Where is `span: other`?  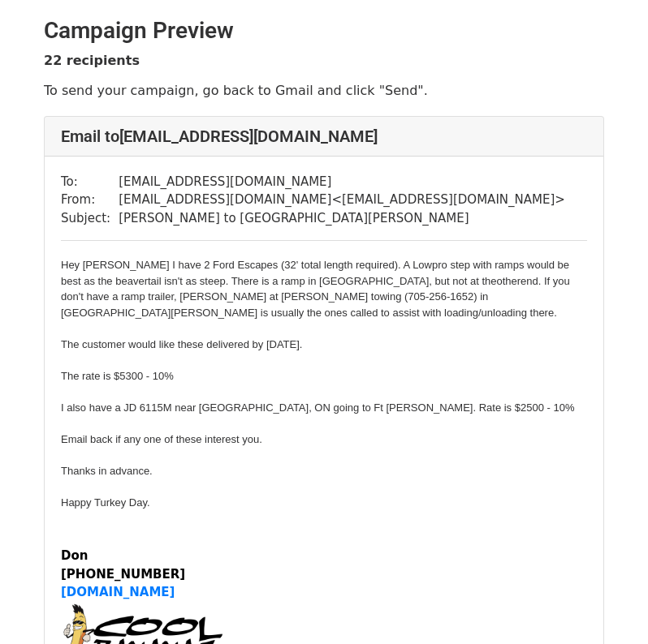
span: other is located at coordinates (508, 281).